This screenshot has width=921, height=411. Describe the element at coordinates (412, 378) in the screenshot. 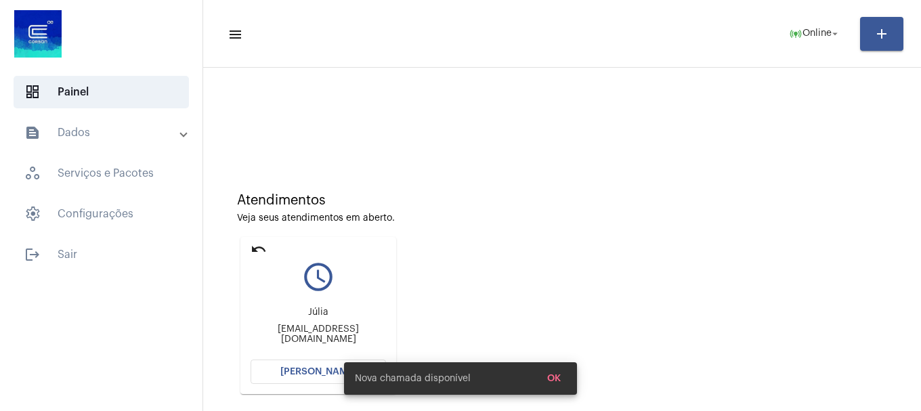

I see `span: Nova chamada disponível` at that location.